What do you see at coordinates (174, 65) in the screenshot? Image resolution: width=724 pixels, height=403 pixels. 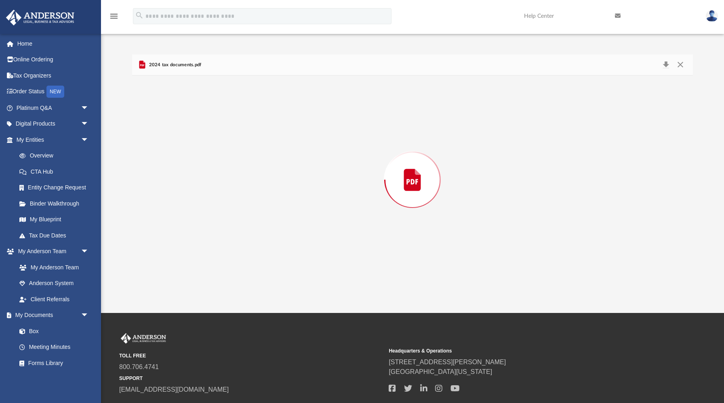 I see `span: 2024 tax documents.pdf` at bounding box center [174, 65].